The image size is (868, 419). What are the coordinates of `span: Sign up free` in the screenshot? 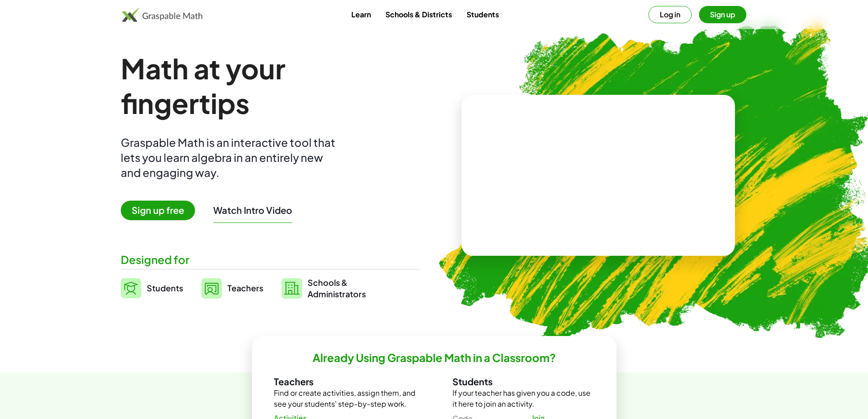 It's located at (157, 210).